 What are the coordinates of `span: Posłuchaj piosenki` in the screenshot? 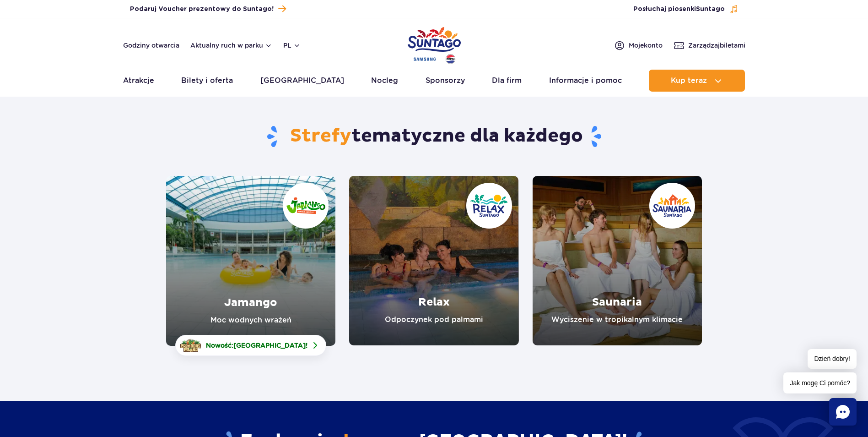 It's located at (679, 9).